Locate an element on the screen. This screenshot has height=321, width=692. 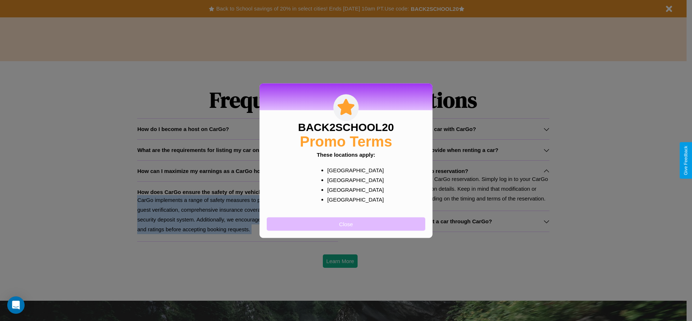
b: These locations apply: is located at coordinates (346, 154).